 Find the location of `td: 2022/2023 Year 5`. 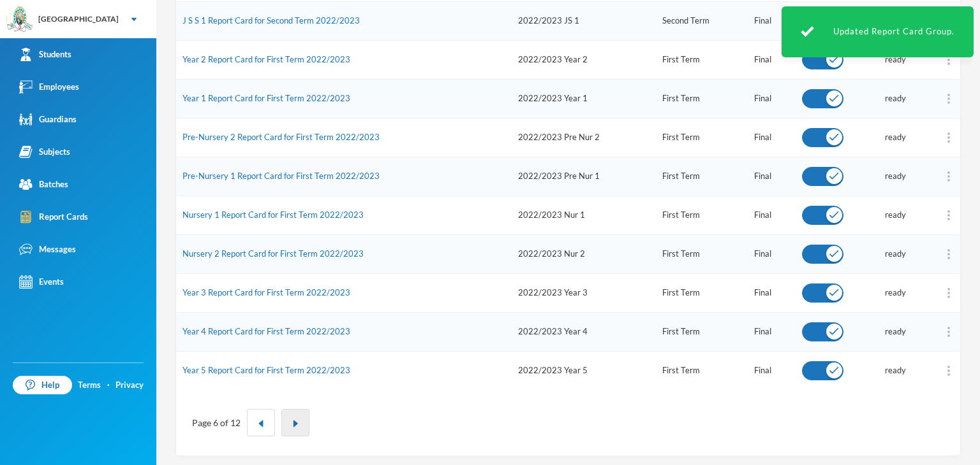

td: 2022/2023 Year 5 is located at coordinates (583, 370).